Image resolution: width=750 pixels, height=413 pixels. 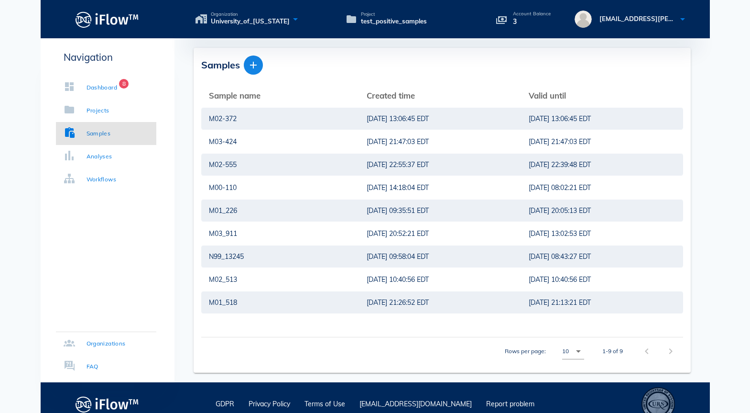 What do you see at coordinates (584, 19) in the screenshot?
I see `img: avatar.16069ca8.svg` at bounding box center [584, 19].